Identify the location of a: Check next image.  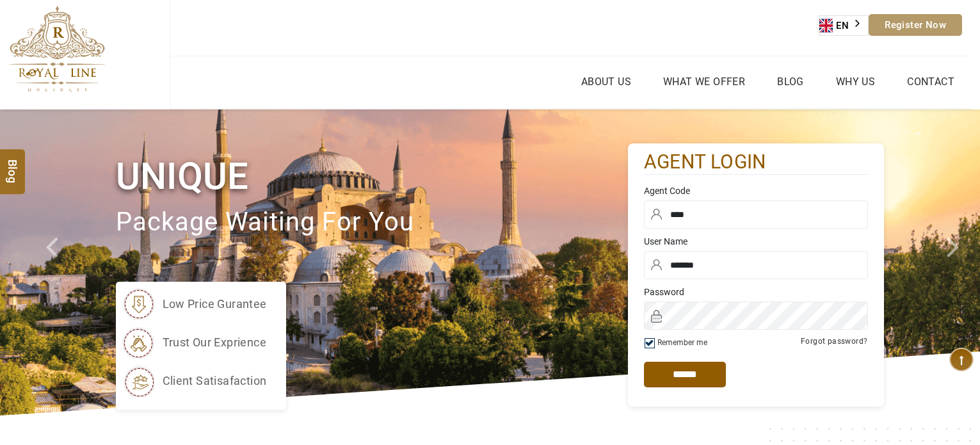
(955, 262).